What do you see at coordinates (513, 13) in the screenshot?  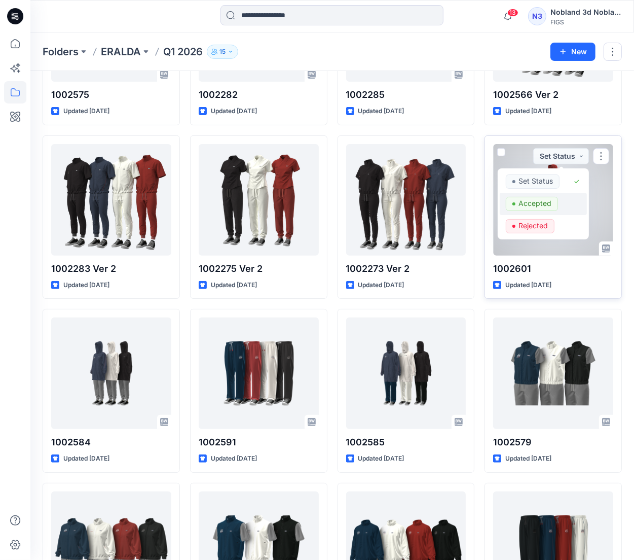 I see `span: 13` at bounding box center [513, 13].